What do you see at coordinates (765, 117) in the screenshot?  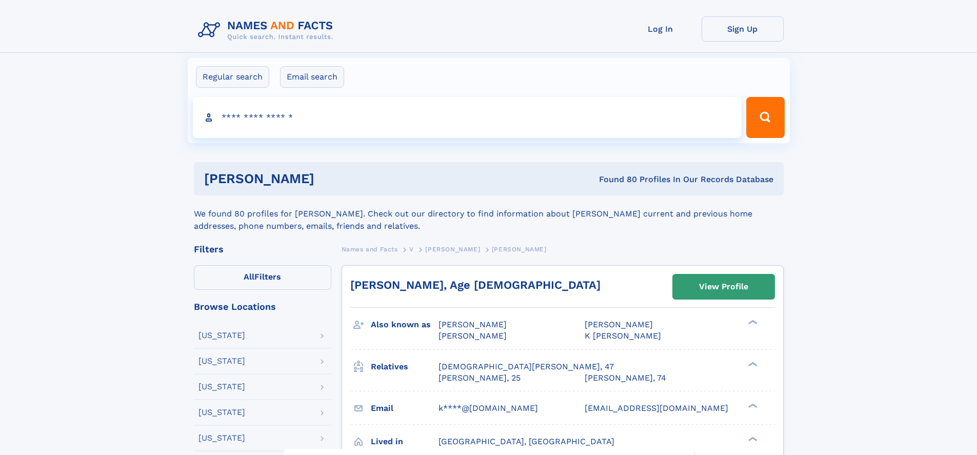 I see `button: Search Button` at bounding box center [765, 117].